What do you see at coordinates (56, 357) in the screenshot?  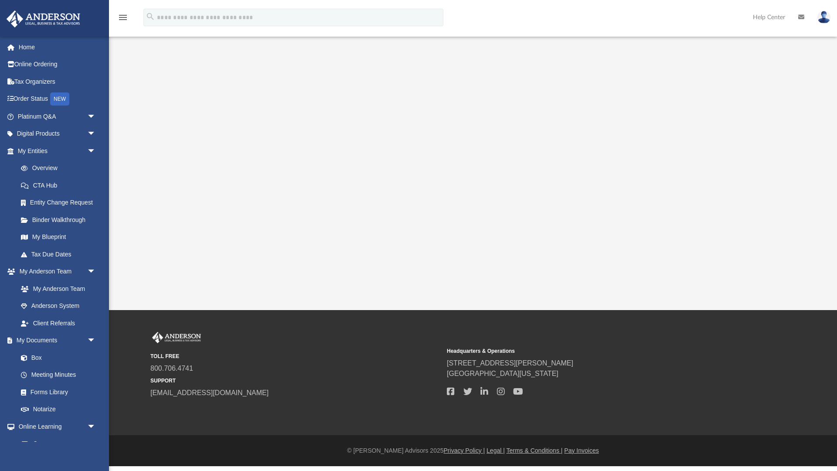 I see `a: Box` at bounding box center [56, 357].